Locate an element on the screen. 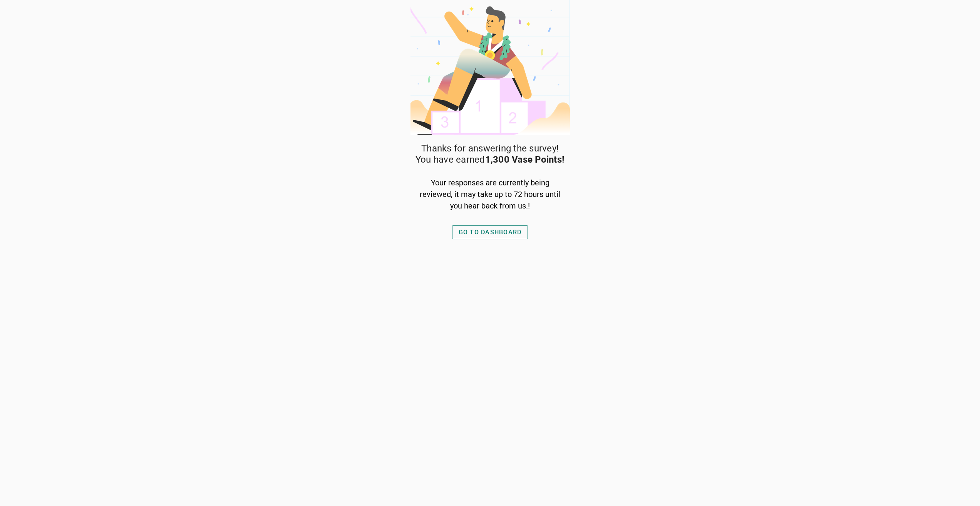 This screenshot has height=506, width=980. button: GO TO DASHBOARD is located at coordinates (490, 232).